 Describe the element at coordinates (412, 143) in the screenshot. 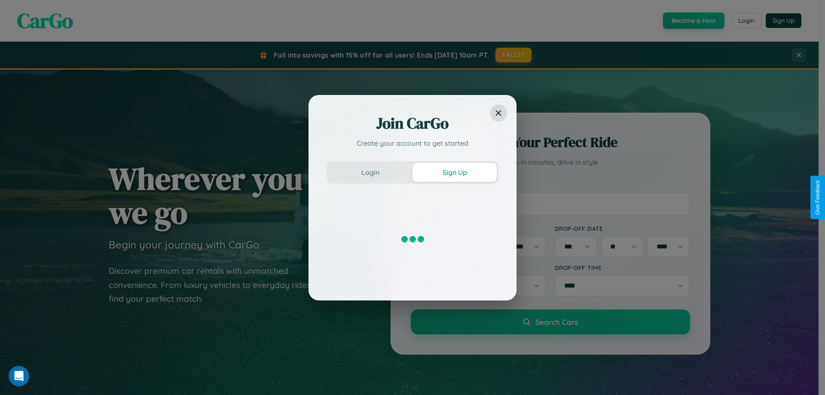

I see `p: Create your account to get started` at that location.